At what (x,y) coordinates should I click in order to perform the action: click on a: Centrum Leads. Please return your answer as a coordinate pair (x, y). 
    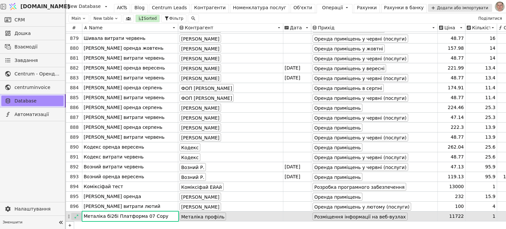
    Looking at the image, I should click on (169, 9).